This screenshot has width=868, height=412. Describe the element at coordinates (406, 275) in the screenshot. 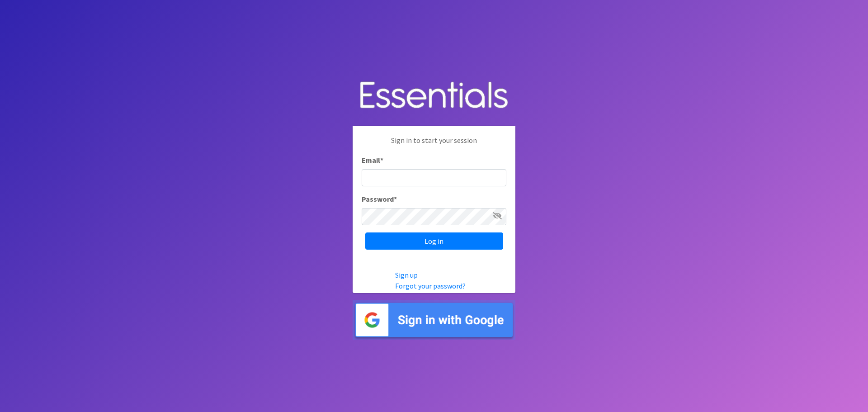

I see `a: Sign up` at that location.